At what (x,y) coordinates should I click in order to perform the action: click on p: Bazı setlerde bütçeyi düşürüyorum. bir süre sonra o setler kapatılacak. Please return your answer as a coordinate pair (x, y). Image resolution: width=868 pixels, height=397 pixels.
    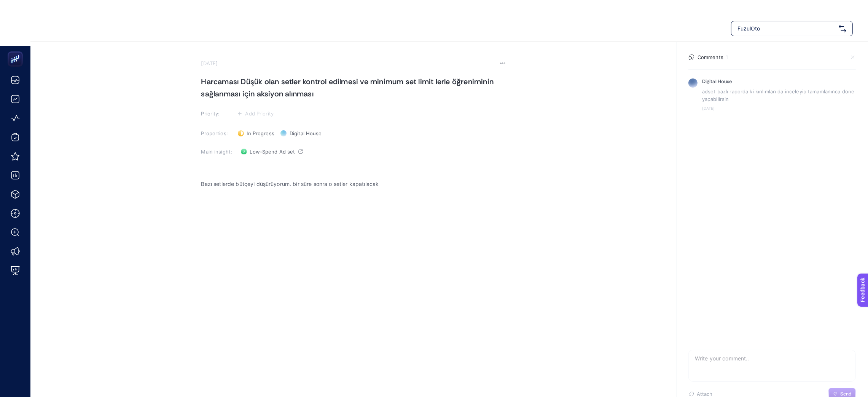
    Looking at the image, I should click on (353, 184).